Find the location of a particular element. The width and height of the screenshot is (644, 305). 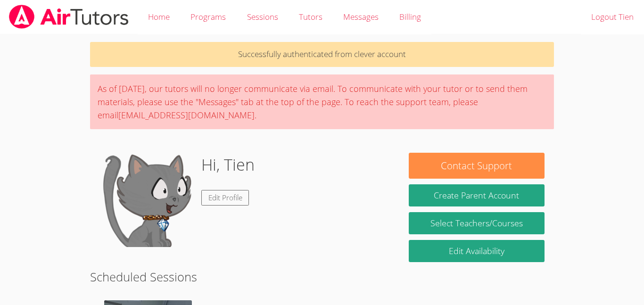

img: airtutors_banner-c4298cdbf04f3fff15de1276eac7730deb9818008684d7c2e4769d2f7ddbe033.png is located at coordinates (69, 17).